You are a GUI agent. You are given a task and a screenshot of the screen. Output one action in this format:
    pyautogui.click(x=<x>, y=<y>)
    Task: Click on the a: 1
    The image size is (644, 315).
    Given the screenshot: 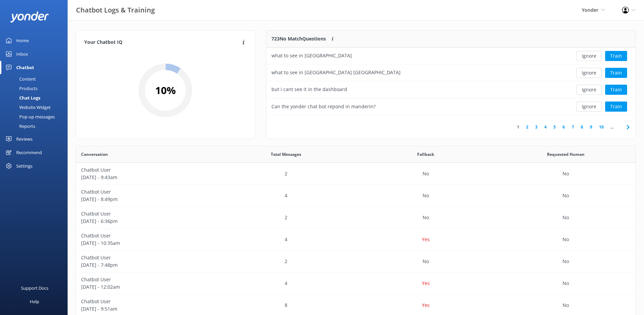 What is the action you would take?
    pyautogui.click(x=518, y=127)
    